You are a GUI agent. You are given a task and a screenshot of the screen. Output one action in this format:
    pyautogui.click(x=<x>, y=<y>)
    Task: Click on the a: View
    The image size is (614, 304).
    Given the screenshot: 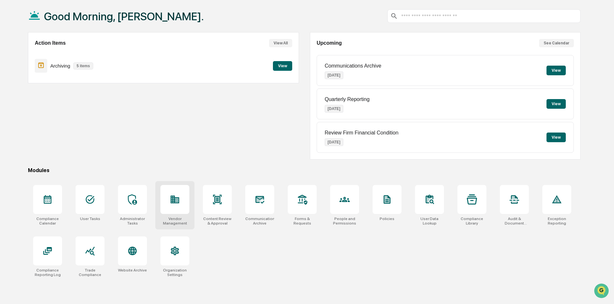 What is the action you would take?
    pyautogui.click(x=282, y=65)
    